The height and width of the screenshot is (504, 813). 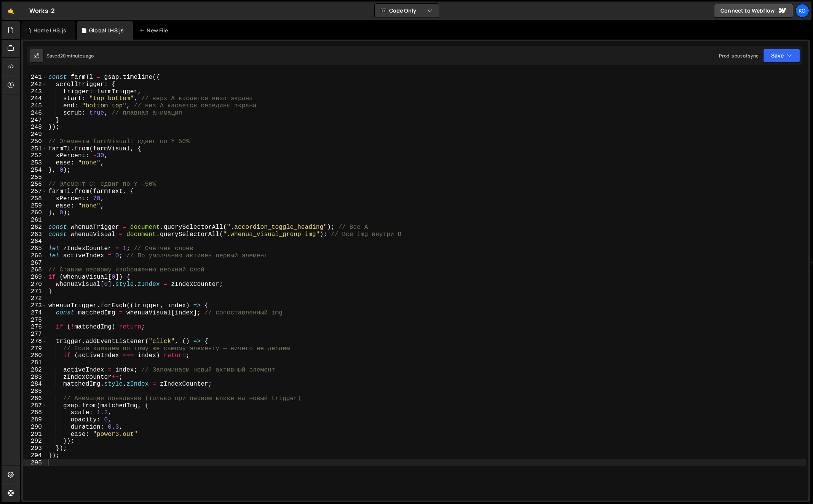 I want to click on div: Saved, so click(x=70, y=55).